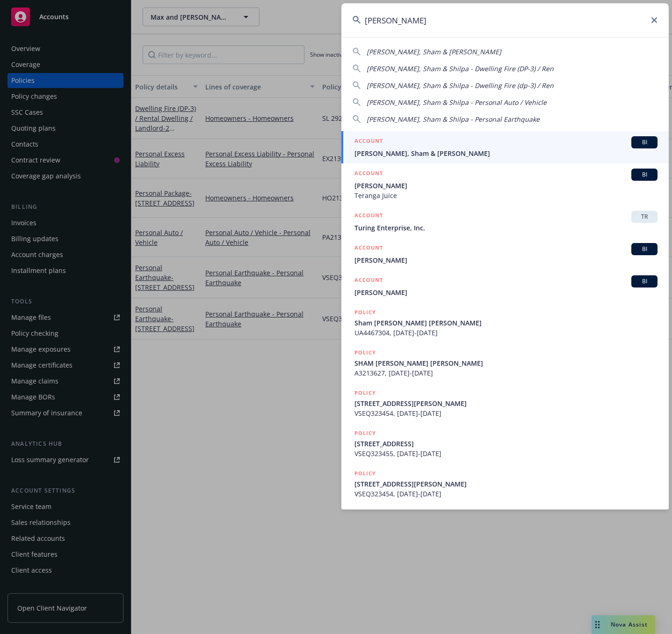 The image size is (672, 634). Describe the element at coordinates (506, 227) in the screenshot. I see `span: Turing Enterprise, Inc.` at that location.